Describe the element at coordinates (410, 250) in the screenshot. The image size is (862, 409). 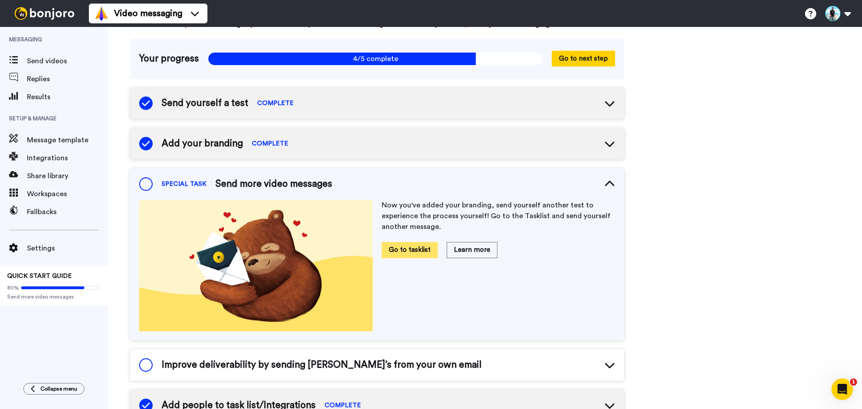
I see `a: Go to tasklist` at that location.